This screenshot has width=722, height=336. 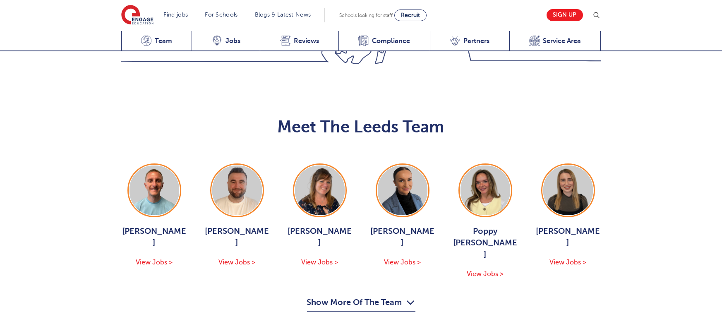 What do you see at coordinates (137, 15) in the screenshot?
I see `img: Engage Education` at bounding box center [137, 15].